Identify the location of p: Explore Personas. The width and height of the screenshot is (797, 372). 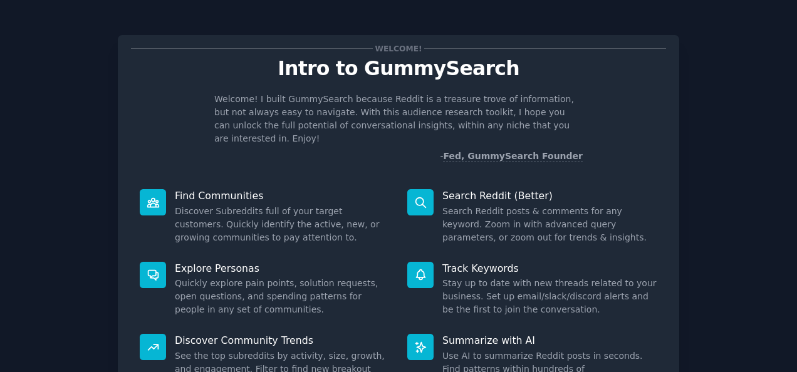
(282, 268).